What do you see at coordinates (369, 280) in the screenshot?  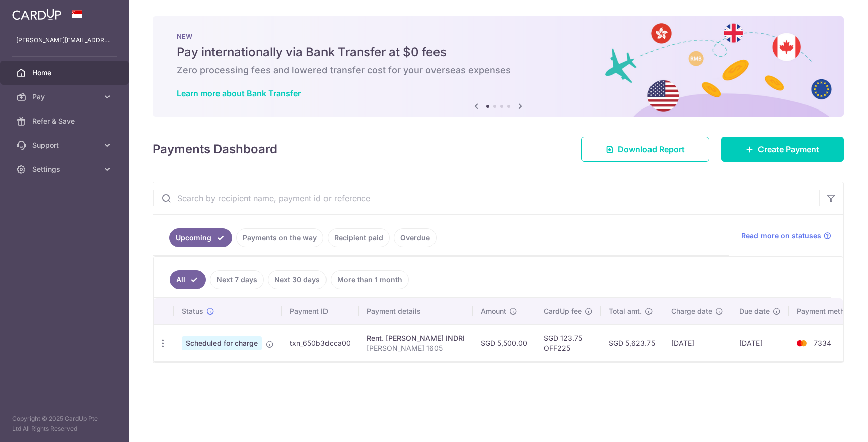 I see `a: More than 1 month` at bounding box center [369, 280].